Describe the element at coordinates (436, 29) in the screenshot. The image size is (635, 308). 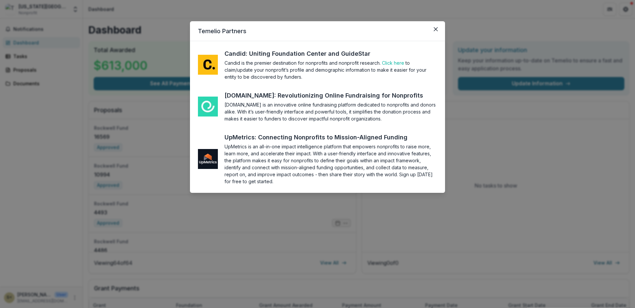
I see `button: Close` at that location.